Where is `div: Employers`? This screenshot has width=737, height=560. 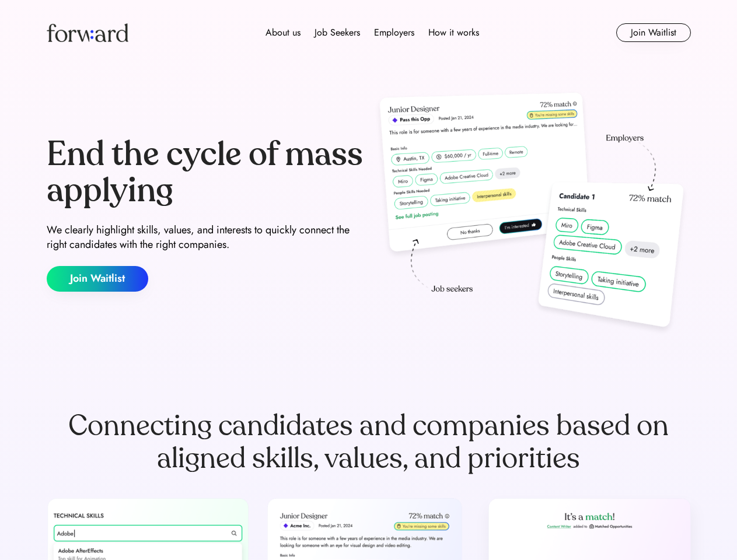 div: Employers is located at coordinates (394, 33).